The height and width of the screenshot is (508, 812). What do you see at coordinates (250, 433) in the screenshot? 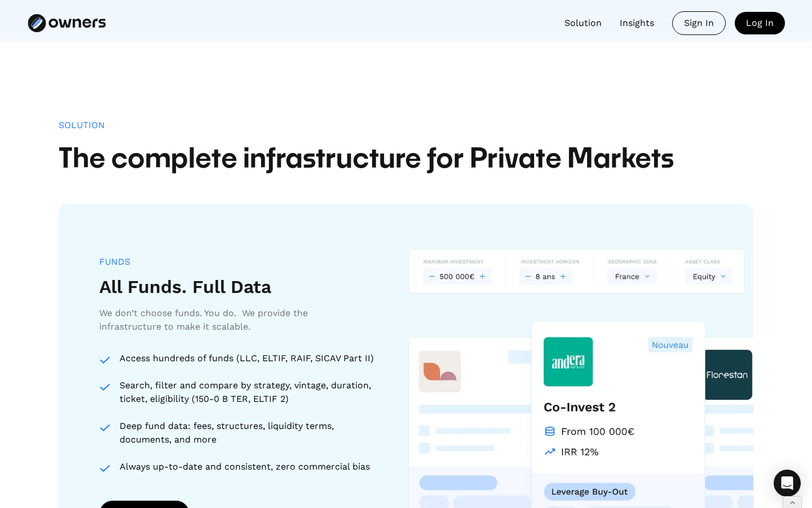
I see `div: Deep fund data: fees, structures, liquidity terms, documents, and more` at bounding box center [250, 433].